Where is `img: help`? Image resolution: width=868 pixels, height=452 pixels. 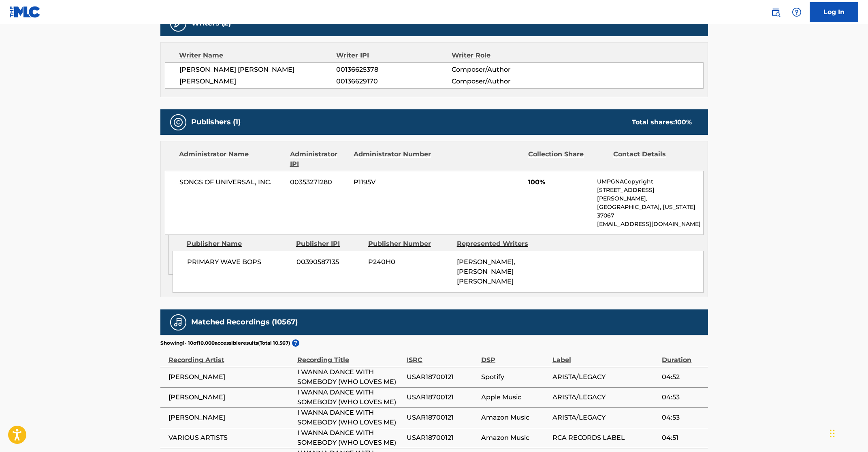 img: help is located at coordinates (797, 12).